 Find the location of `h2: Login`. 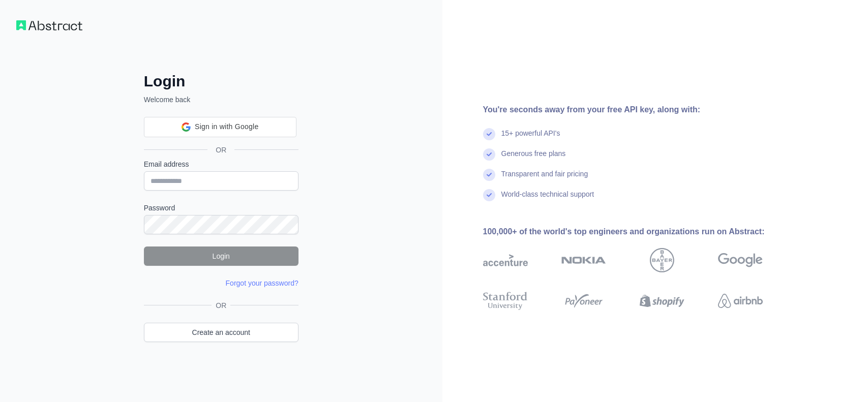

h2: Login is located at coordinates (221, 81).